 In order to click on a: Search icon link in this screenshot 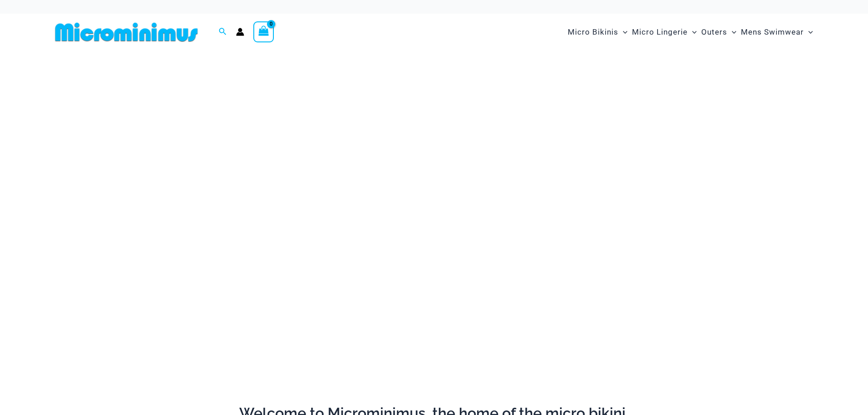, I will do `click(223, 32)`.